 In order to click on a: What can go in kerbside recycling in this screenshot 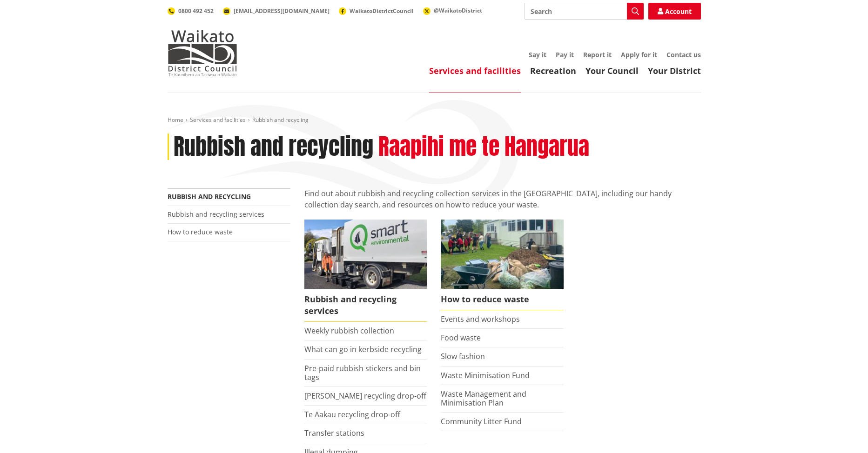, I will do `click(363, 349)`.